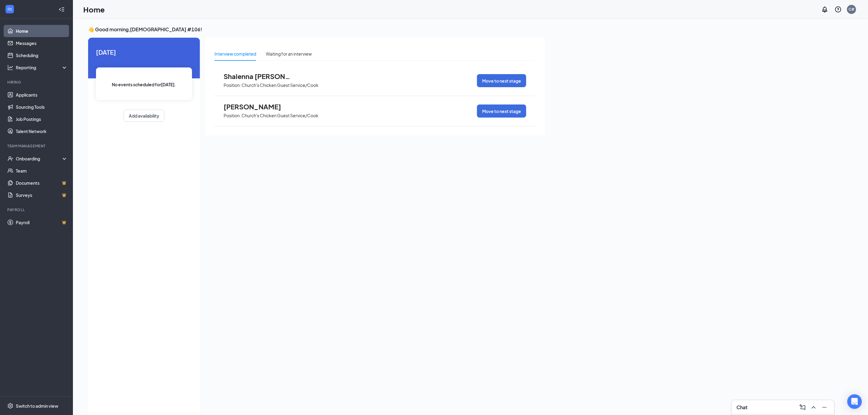 This screenshot has height=415, width=868. I want to click on div: Waiting for an interview, so click(289, 54).